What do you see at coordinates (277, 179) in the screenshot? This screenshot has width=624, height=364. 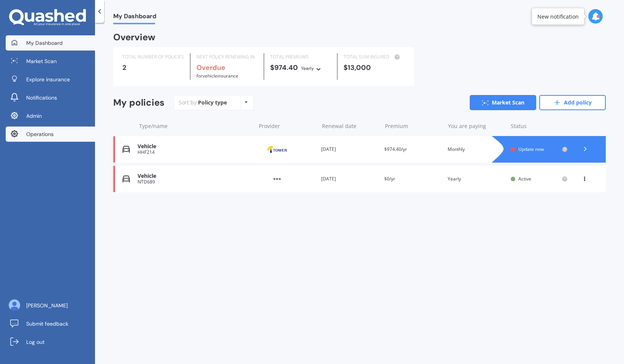 I see `img: Other` at bounding box center [277, 179].